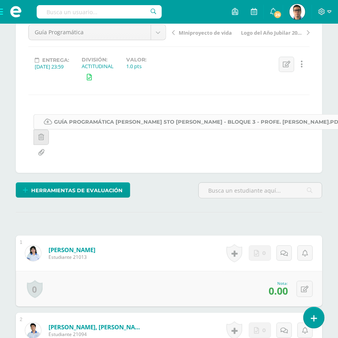 The image size is (338, 338). I want to click on span: Herramientas de evaluación, so click(77, 190).